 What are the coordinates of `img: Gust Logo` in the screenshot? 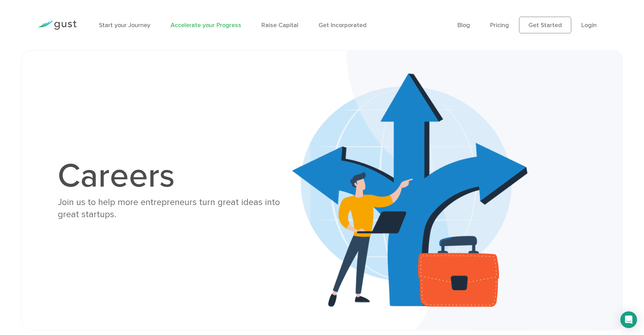 It's located at (57, 25).